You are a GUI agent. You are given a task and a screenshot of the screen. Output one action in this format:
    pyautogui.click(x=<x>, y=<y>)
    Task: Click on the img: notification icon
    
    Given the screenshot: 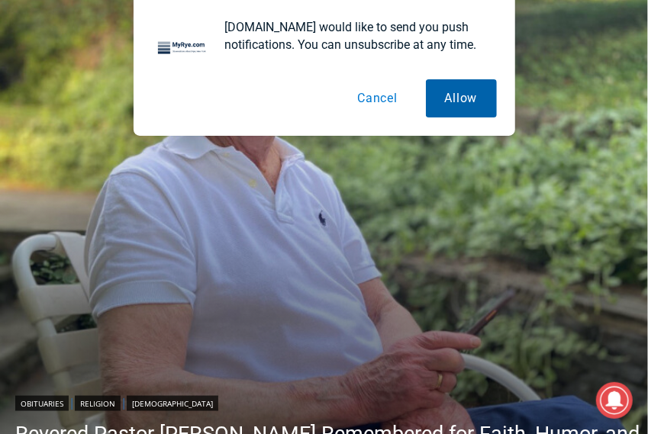 What is the action you would take?
    pyautogui.click(x=182, y=49)
    